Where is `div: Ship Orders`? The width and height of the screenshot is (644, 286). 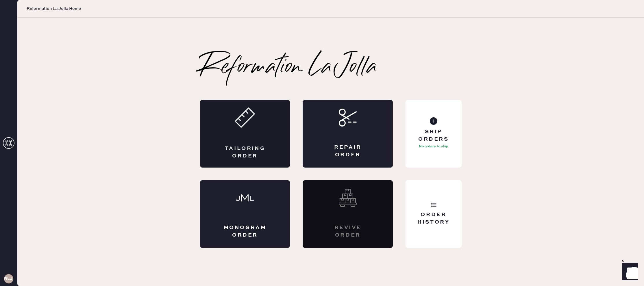
div: Ship Orders is located at coordinates (433, 135).